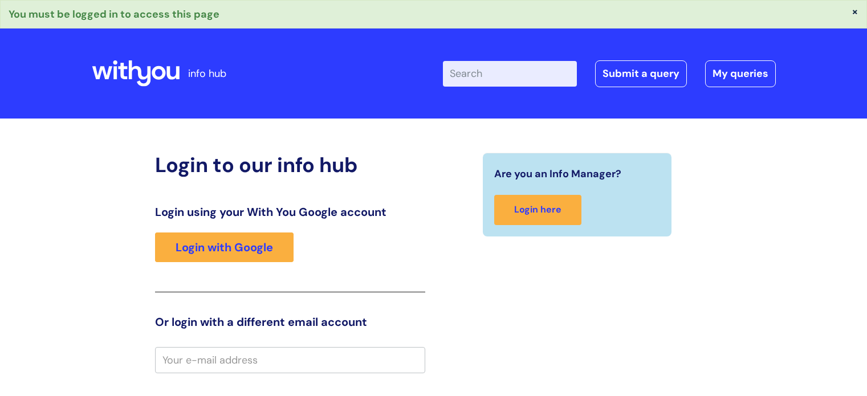 The width and height of the screenshot is (867, 396). I want to click on p: info hub, so click(207, 73).